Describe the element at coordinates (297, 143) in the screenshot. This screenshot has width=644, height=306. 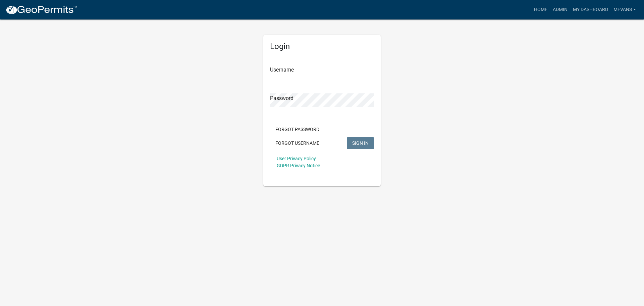
I see `button: Forgot Username` at that location.